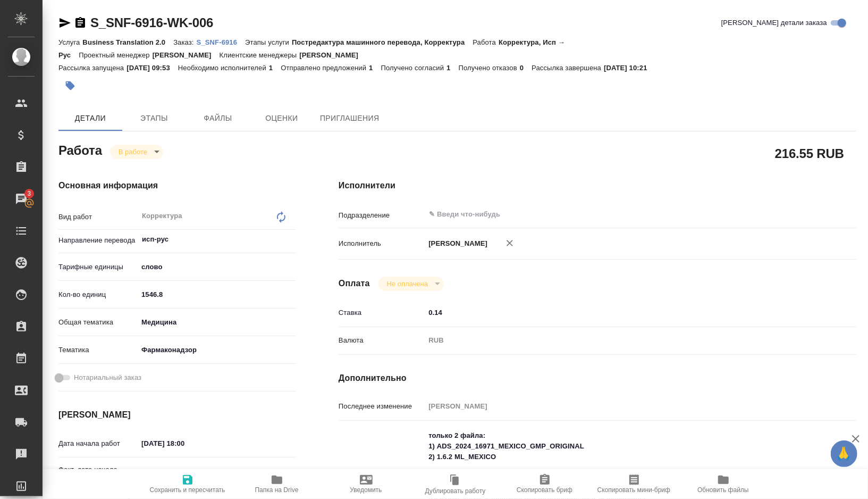  What do you see at coordinates (544, 489) in the screenshot?
I see `span: Скопировать бриф` at bounding box center [544, 489].